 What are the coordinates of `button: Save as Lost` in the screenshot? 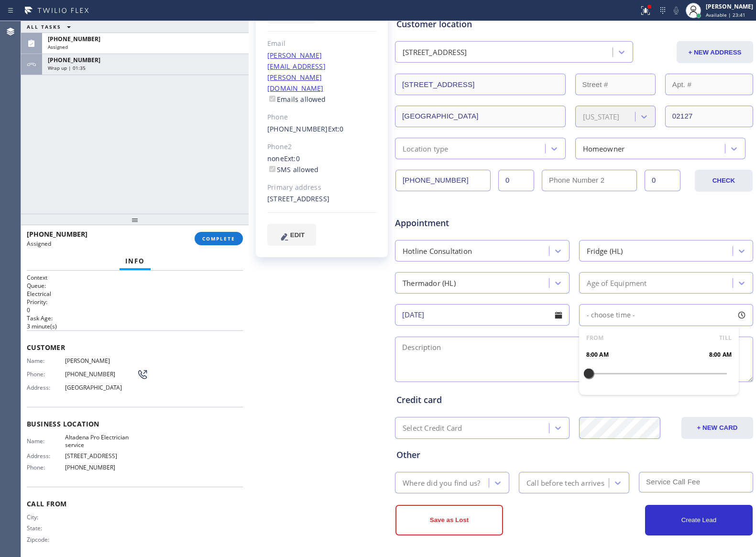 It's located at (449, 521).